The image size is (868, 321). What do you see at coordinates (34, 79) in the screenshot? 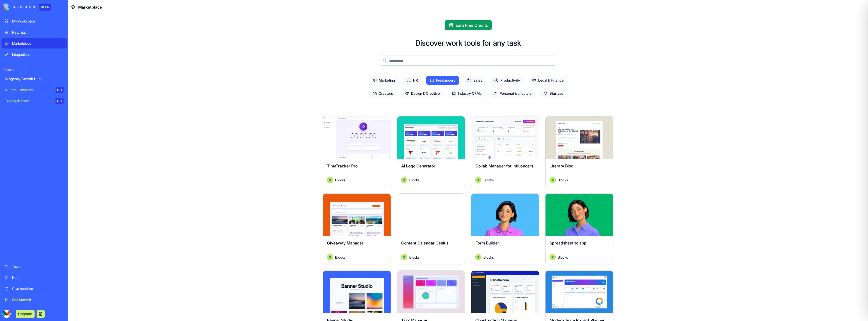
I see `div: AI Agency Growth Hub` at bounding box center [34, 79].